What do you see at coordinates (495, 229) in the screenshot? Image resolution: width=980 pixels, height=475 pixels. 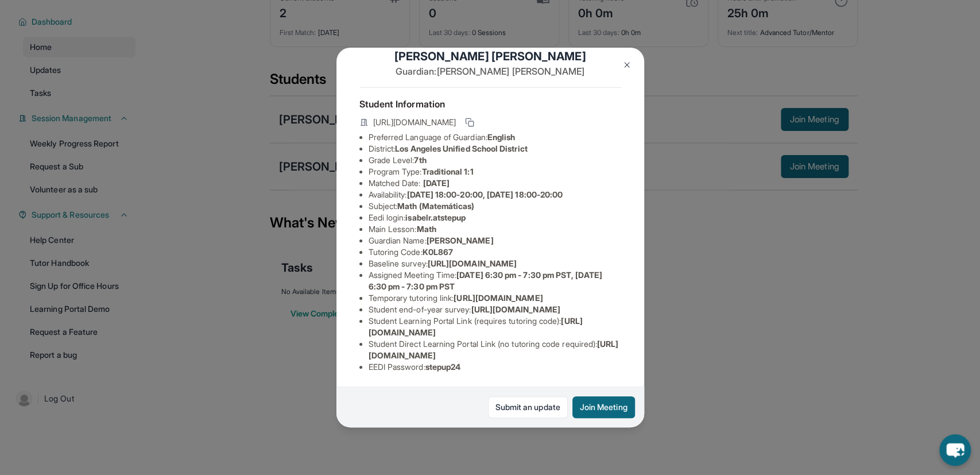 I see `li: Main Lesson :` at bounding box center [495, 229].